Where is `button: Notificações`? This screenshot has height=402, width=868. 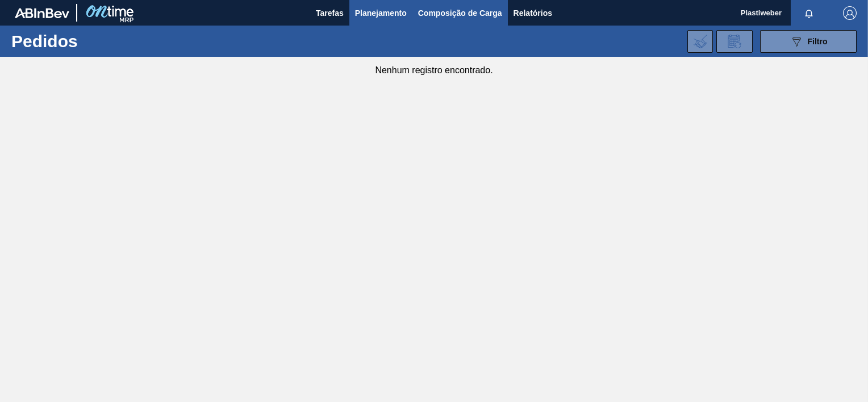
button: Notificações is located at coordinates (809, 13).